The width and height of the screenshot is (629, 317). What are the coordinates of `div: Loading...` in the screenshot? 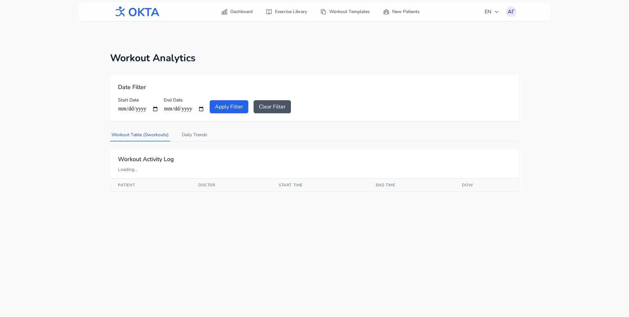 It's located at (315, 170).